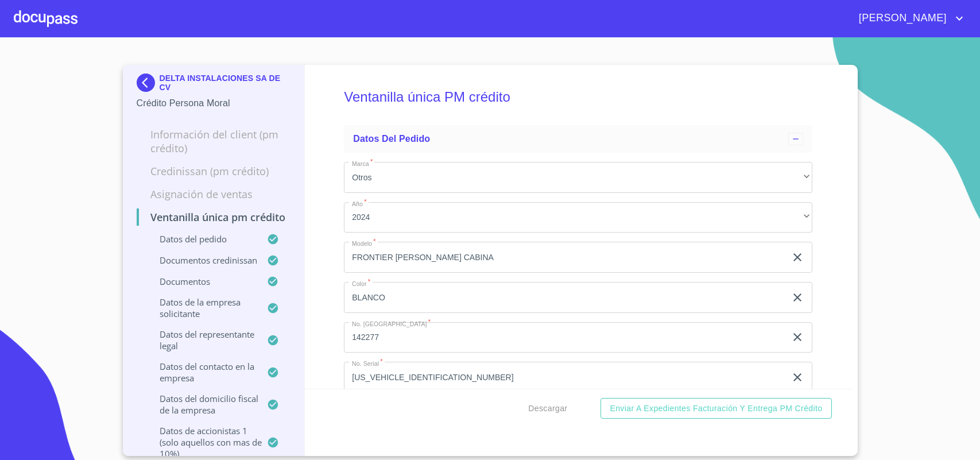  What do you see at coordinates (548, 408) in the screenshot?
I see `button: Descargar` at bounding box center [548, 408].